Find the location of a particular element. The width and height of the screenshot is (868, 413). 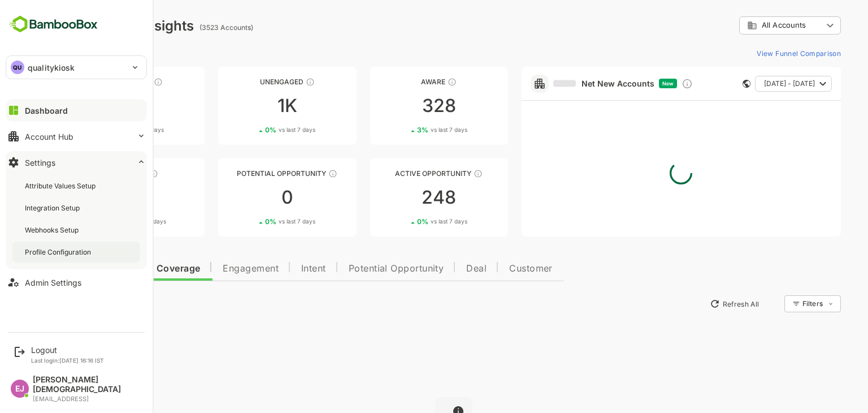

div: These accounts have open opportunities which might be at any of the Sales Stages is located at coordinates (438, 173).